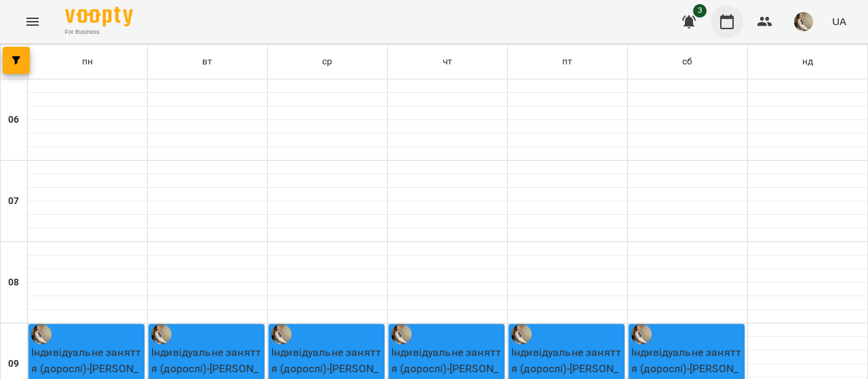 This screenshot has width=868, height=379. Describe the element at coordinates (567, 62) in the screenshot. I see `h6: пт` at that location.